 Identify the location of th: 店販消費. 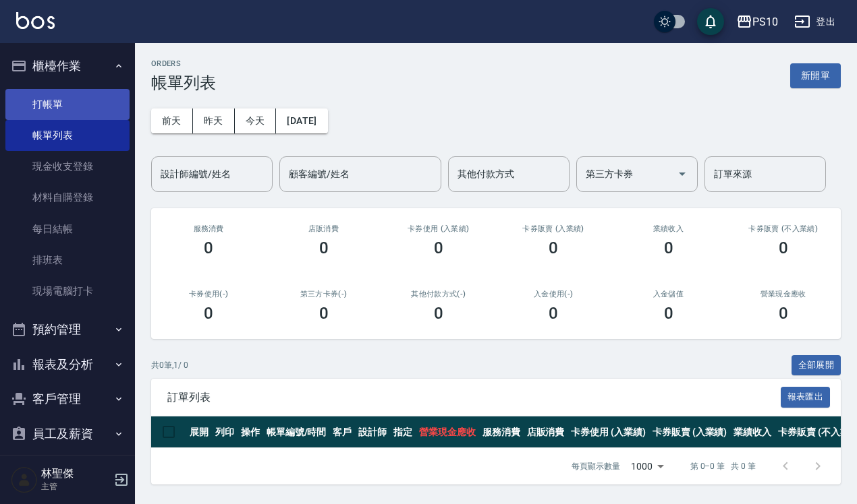
(546, 432).